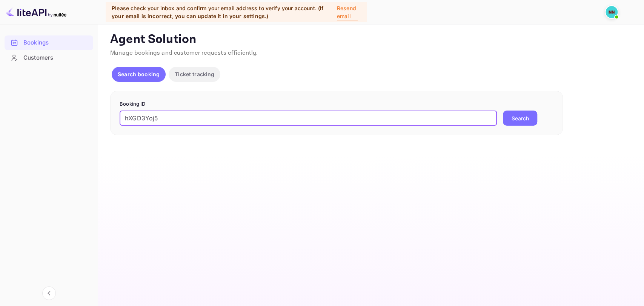 This screenshot has width=644, height=306. What do you see at coordinates (48, 42) in the screenshot?
I see `a: Bookings` at bounding box center [48, 42].